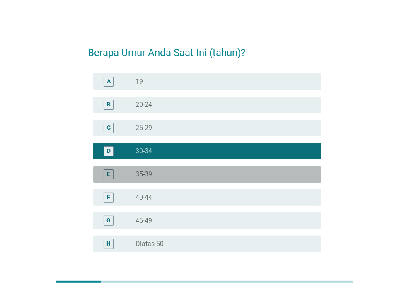 The image size is (409, 292). Describe the element at coordinates (109, 174) in the screenshot. I see `div: E` at that location.